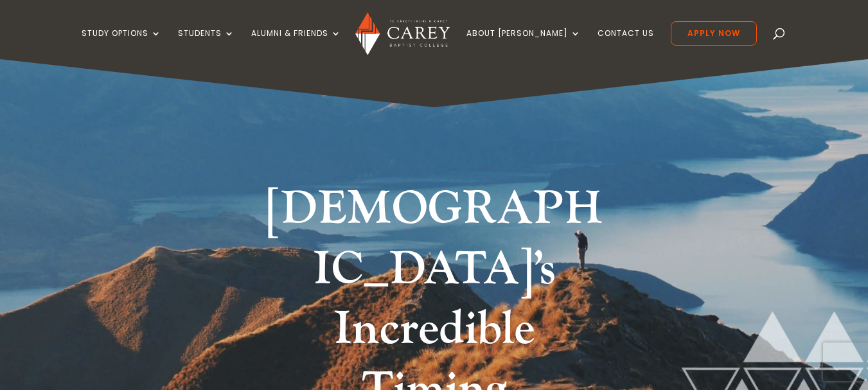 The height and width of the screenshot is (390, 868). Describe the element at coordinates (296, 44) in the screenshot. I see `a: Alumni & Friends` at that location.